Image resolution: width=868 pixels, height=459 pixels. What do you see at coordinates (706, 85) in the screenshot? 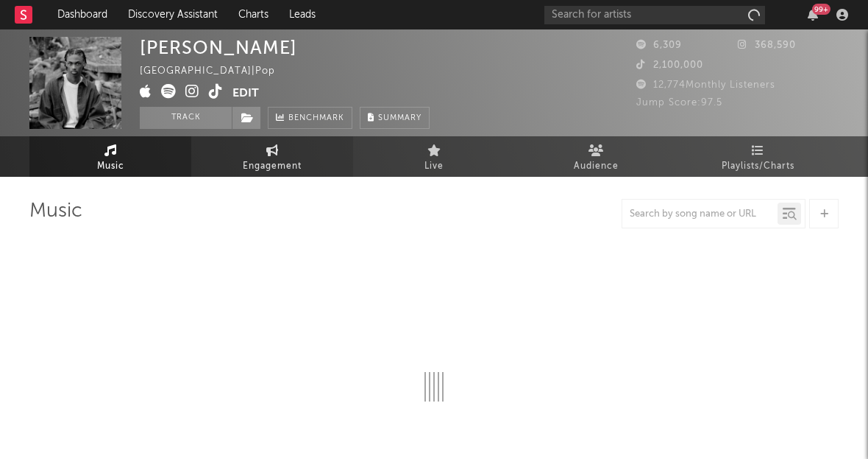
I see `span: 12,774 Monthly Listeners` at bounding box center [706, 85].